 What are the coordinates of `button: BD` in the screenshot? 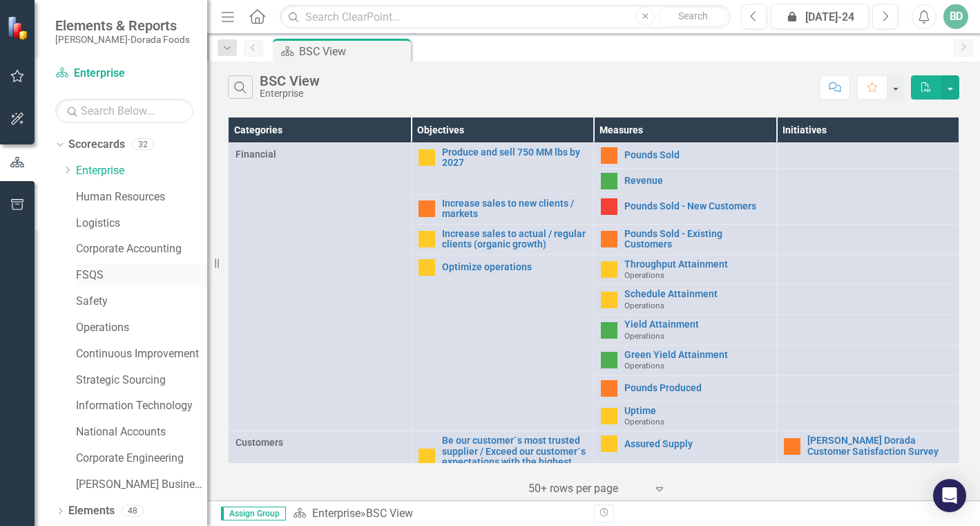 It's located at (956, 17).